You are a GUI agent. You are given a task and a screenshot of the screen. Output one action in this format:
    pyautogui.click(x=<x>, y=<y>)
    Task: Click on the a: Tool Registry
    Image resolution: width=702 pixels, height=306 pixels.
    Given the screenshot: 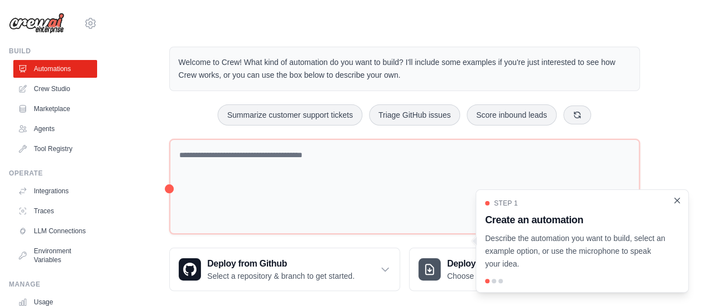 What is the action you would take?
    pyautogui.click(x=55, y=149)
    